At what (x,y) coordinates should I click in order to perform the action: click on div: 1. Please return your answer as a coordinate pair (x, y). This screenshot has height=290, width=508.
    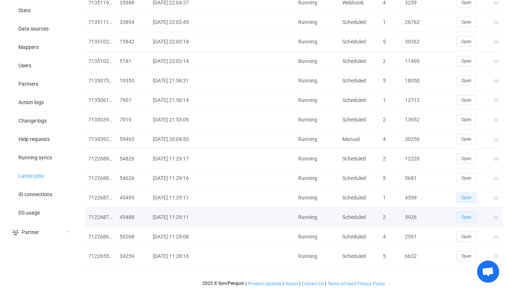
    Looking at the image, I should click on (390, 22).